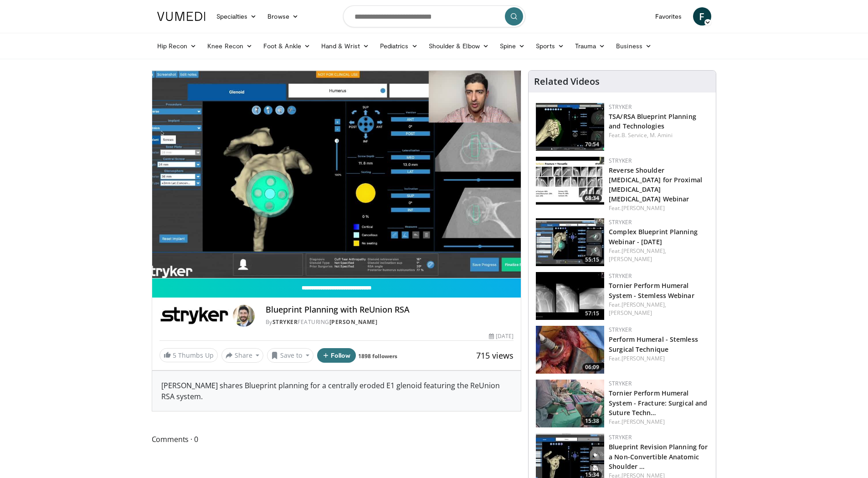  I want to click on img: 49870a89-1289-4bcf-be89-66894a47fa98.150x105_q85_crop-smart_upscale.jpg, so click(570, 403).